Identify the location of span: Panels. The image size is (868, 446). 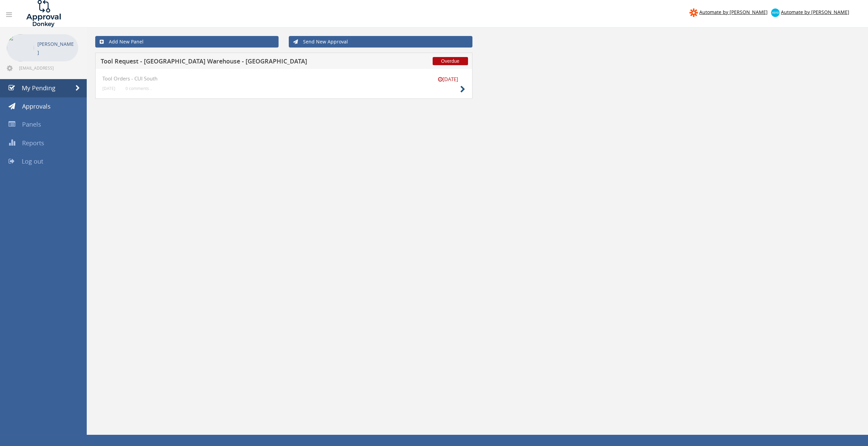
(32, 125).